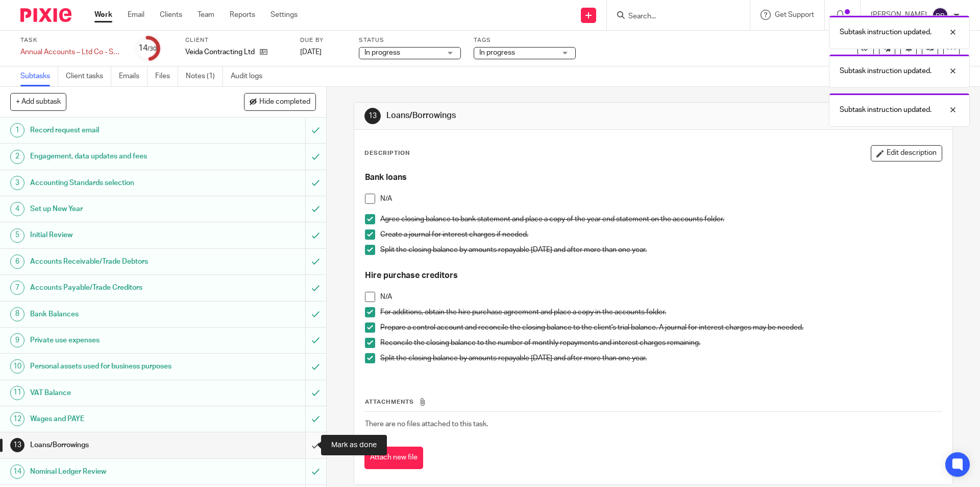  What do you see at coordinates (661, 343) in the screenshot?
I see `p: Reconcile the closing balance to the number of monthly repayments and interest charges remaining.` at bounding box center [661, 343].